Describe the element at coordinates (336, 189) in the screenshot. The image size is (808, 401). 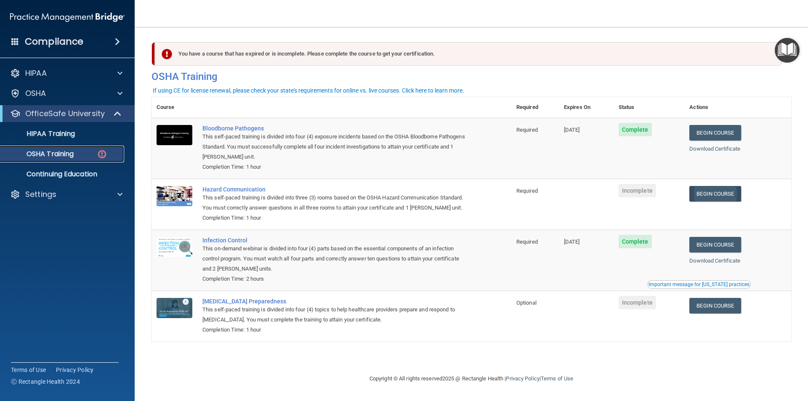
I see `a: Hazard Communication` at that location.